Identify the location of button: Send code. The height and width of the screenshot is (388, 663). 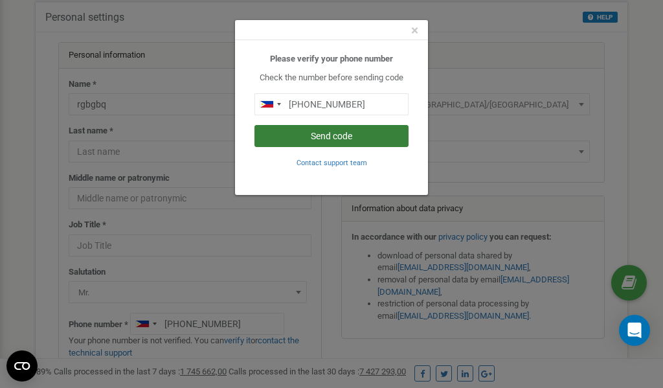
(331, 136).